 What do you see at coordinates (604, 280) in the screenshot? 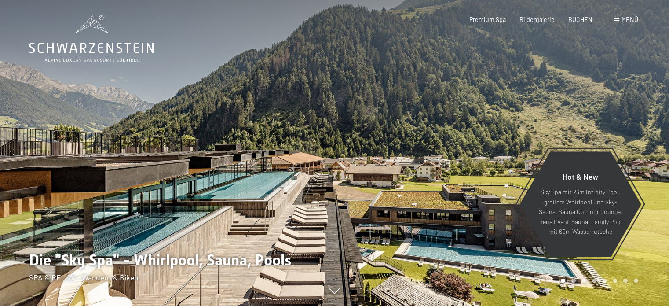
I see `div: Carousel Page 5` at bounding box center [604, 280].